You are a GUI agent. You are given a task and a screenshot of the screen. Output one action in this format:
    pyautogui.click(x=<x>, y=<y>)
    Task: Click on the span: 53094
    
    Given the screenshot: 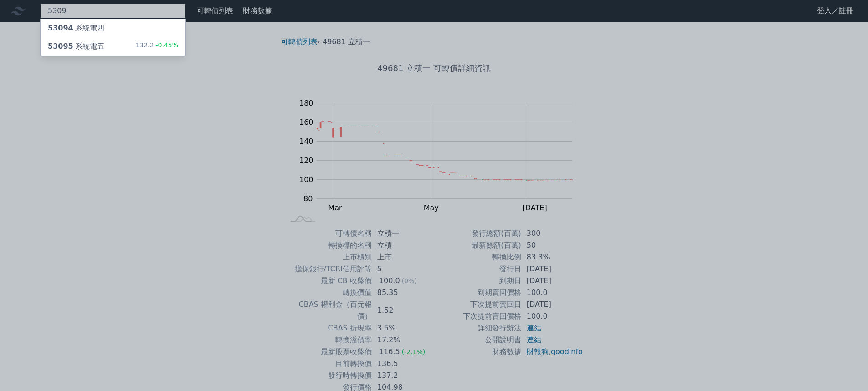 What is the action you would take?
    pyautogui.click(x=61, y=28)
    